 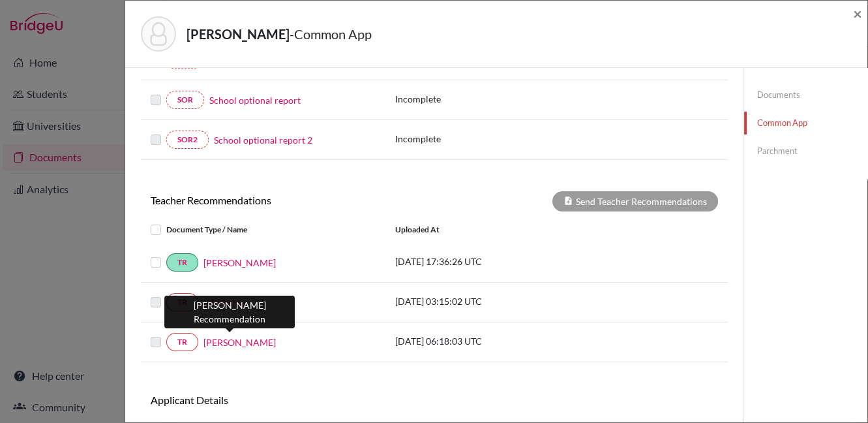 What do you see at coordinates (806, 95) in the screenshot?
I see `a: Documents` at bounding box center [806, 95].